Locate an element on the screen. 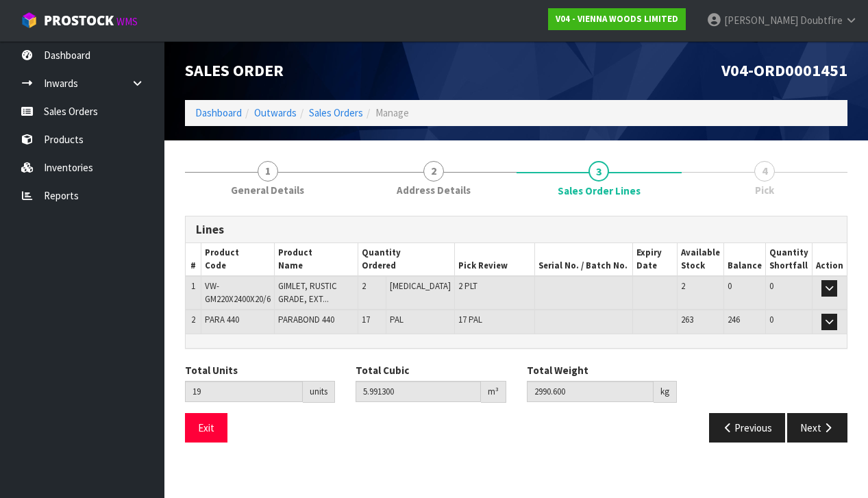  input: Total Cubic is located at coordinates (418, 392).